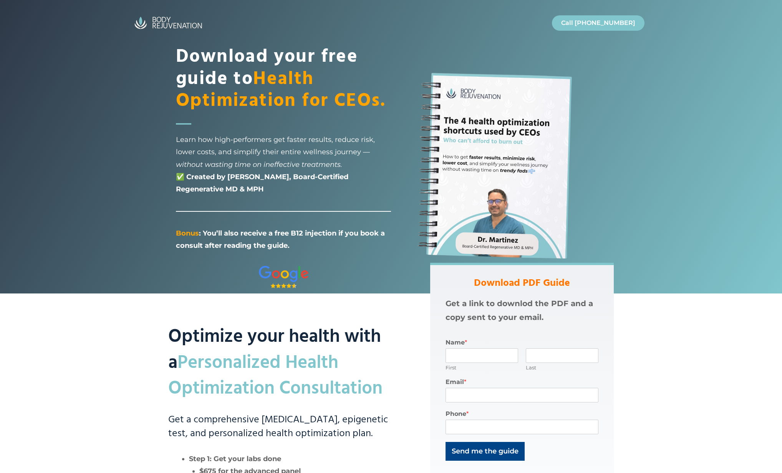 The height and width of the screenshot is (473, 782). Describe the element at coordinates (562, 368) in the screenshot. I see `label: Last` at that location.